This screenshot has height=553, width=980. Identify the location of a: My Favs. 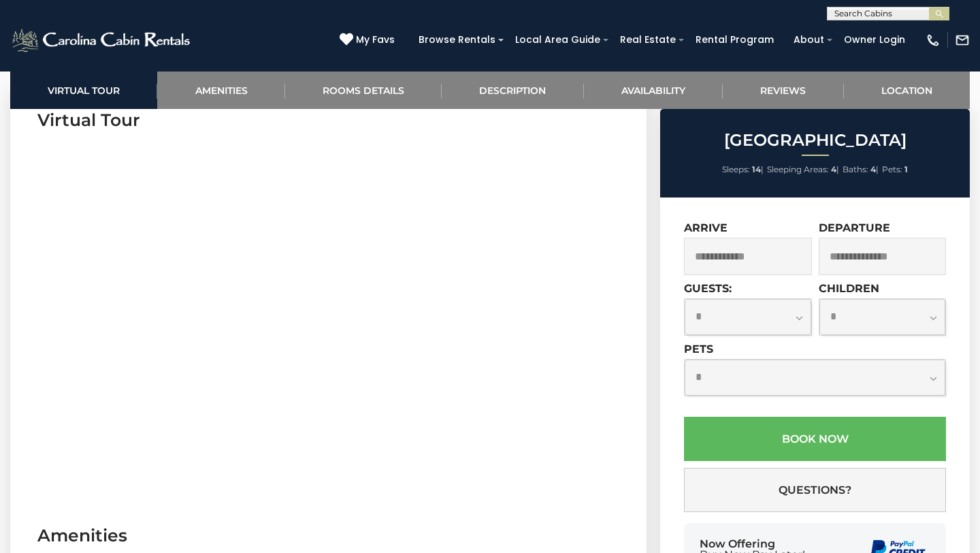
(369, 40).